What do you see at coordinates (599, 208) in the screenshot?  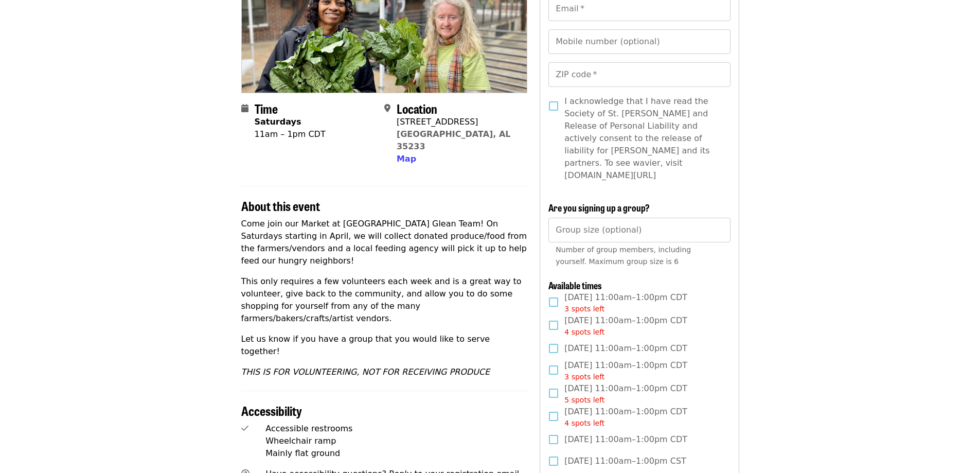 I see `span: Are you signing up a group?` at bounding box center [599, 208].